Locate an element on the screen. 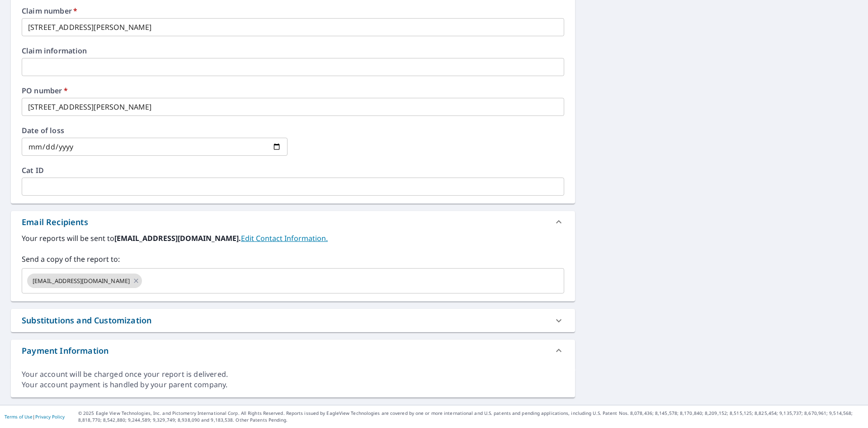  label: Claim number is located at coordinates (293, 11).